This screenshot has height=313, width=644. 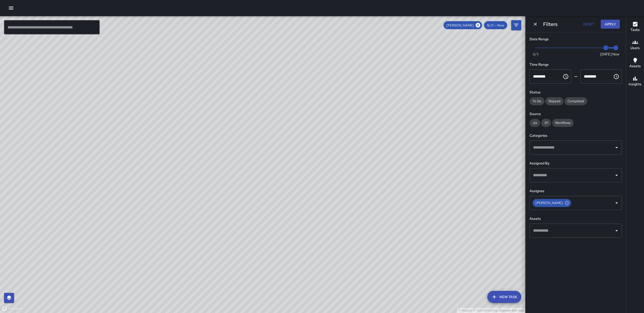 What do you see at coordinates (546, 122) in the screenshot?
I see `span: 311` at bounding box center [546, 122].